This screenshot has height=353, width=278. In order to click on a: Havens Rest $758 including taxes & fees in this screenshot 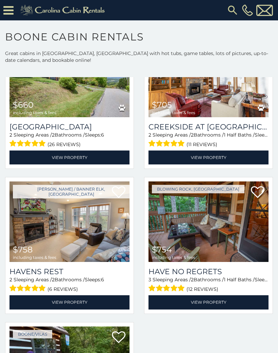, I will do `click(70, 221)`.